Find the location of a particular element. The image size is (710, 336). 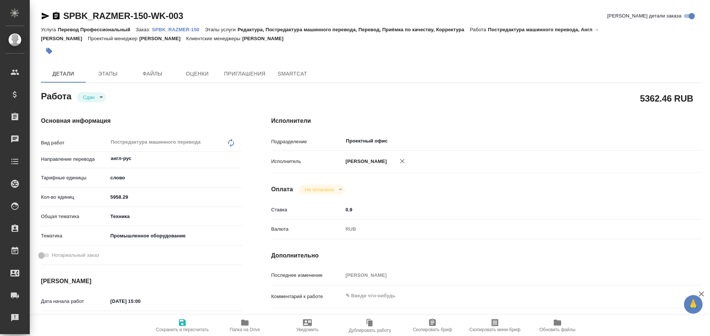

h4: Дополнительно is located at coordinates (486, 256).